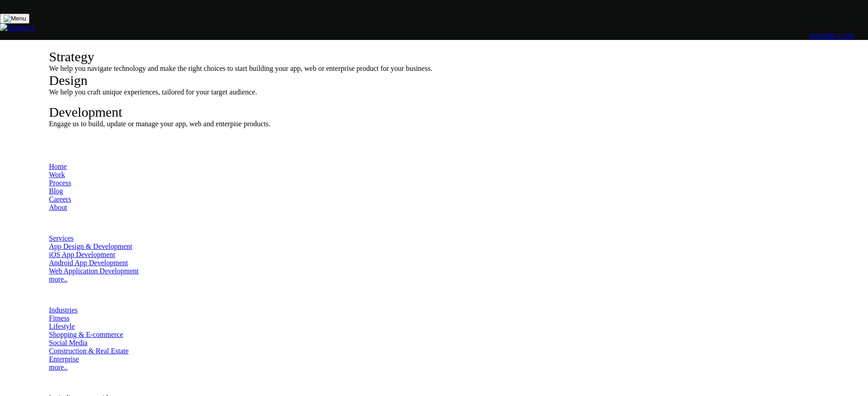 The height and width of the screenshot is (396, 868). I want to click on div: Development, so click(434, 112).